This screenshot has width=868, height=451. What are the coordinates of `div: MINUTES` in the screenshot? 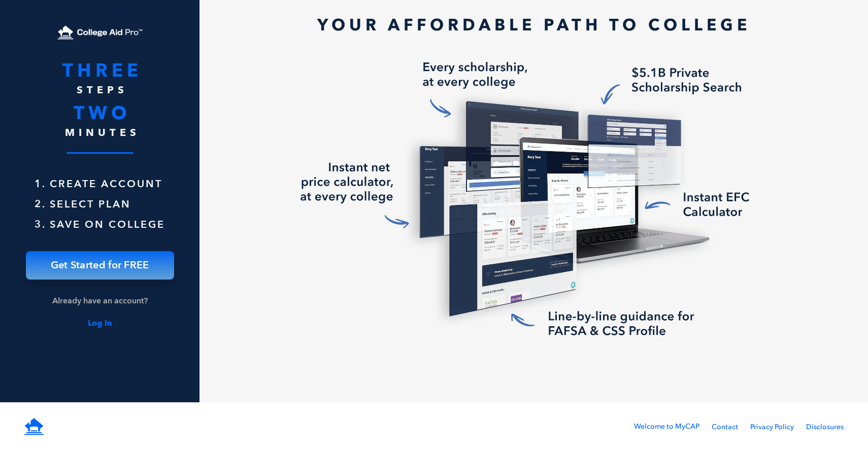 It's located at (102, 133).